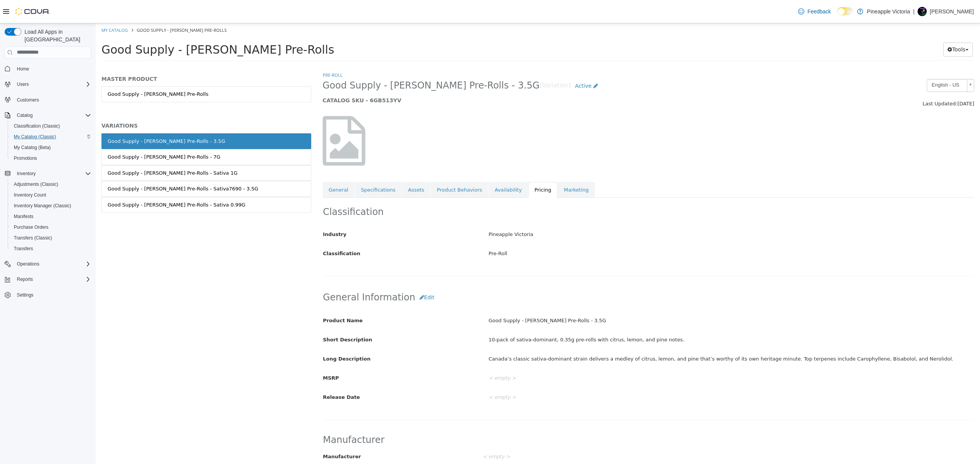 Image resolution: width=980 pixels, height=464 pixels. What do you see at coordinates (553, 274) in the screenshot?
I see `h2: General Information` at bounding box center [553, 274].